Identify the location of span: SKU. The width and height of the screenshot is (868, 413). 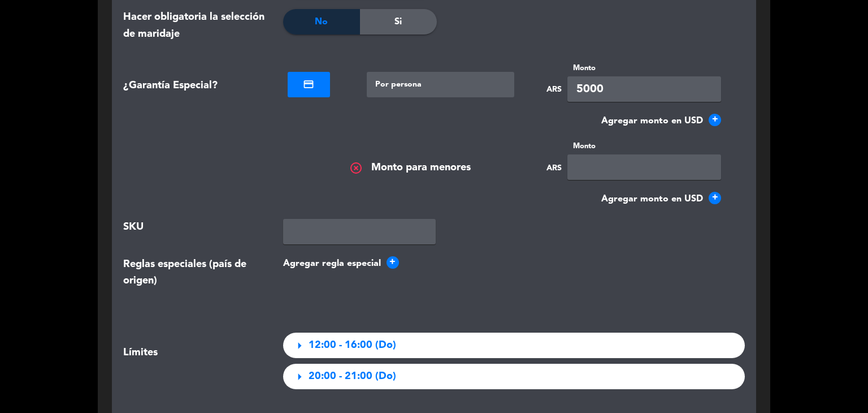
(133, 227).